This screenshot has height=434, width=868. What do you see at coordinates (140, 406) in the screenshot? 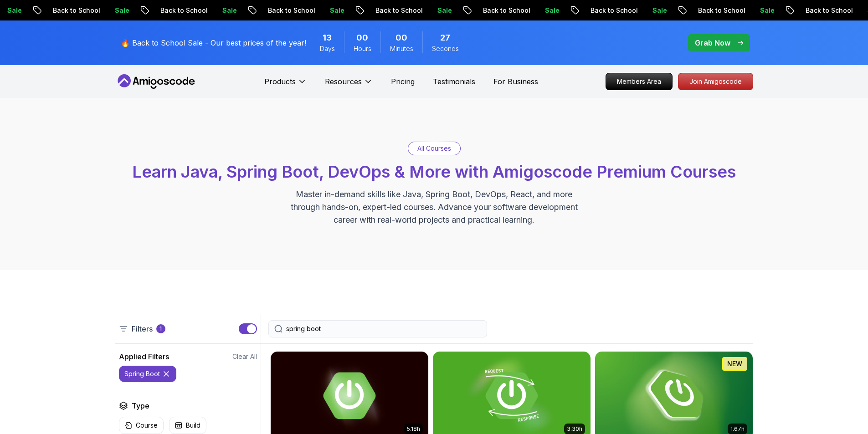
I see `h2: Type` at bounding box center [140, 406].